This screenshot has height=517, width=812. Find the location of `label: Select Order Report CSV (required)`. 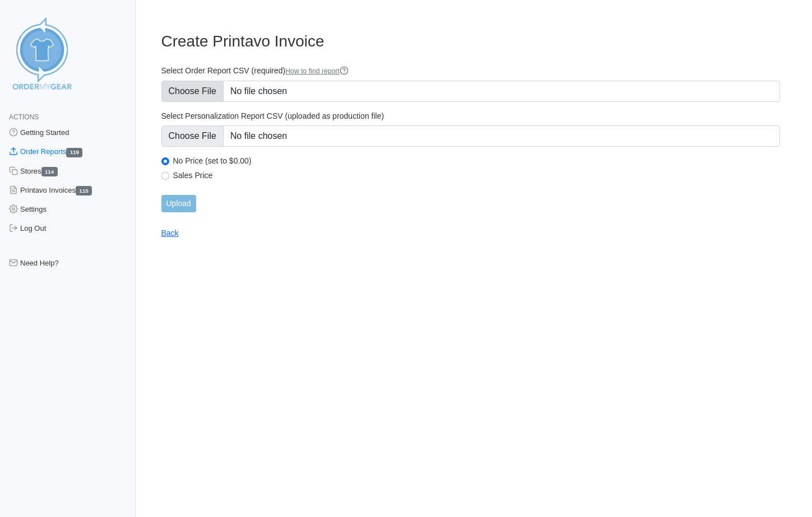

label: Select Order Report CSV (required) is located at coordinates (471, 71).